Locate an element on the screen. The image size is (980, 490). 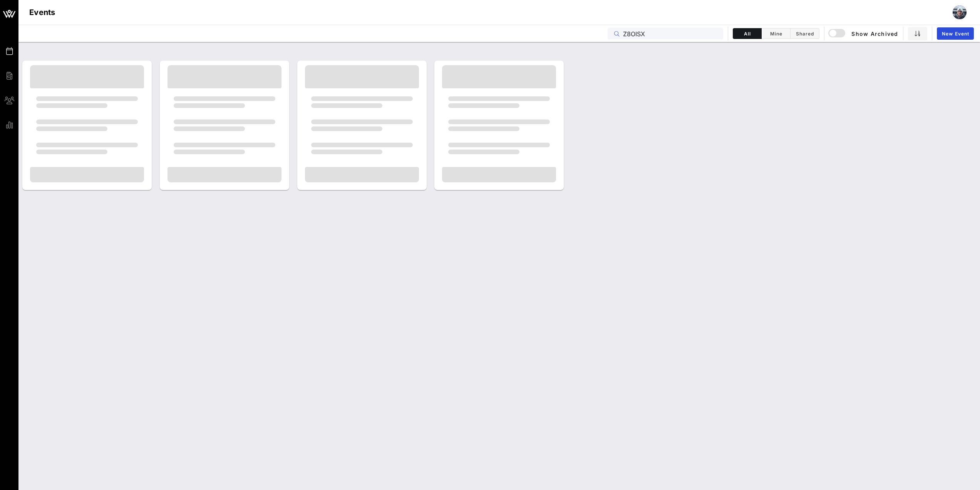
span: Mine is located at coordinates (776, 34).